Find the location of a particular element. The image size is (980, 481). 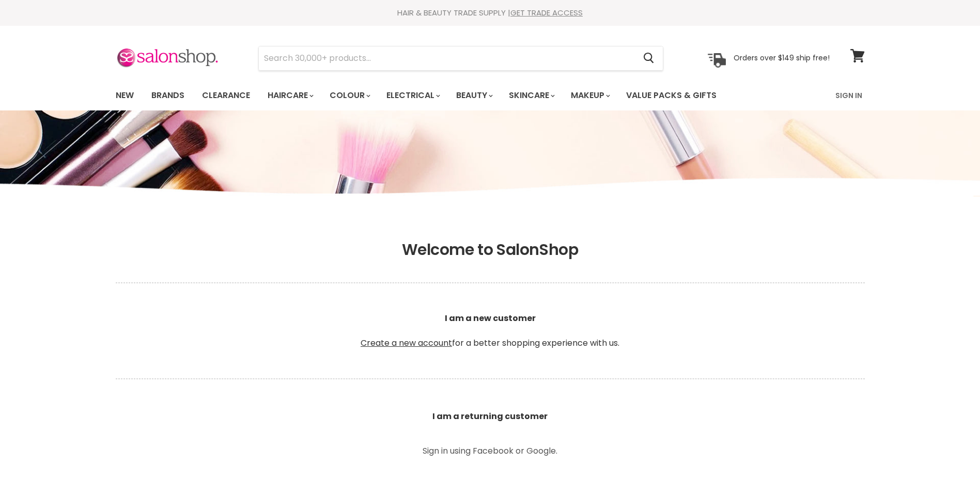

h1: Welcome to SalonShop is located at coordinates (490, 250).